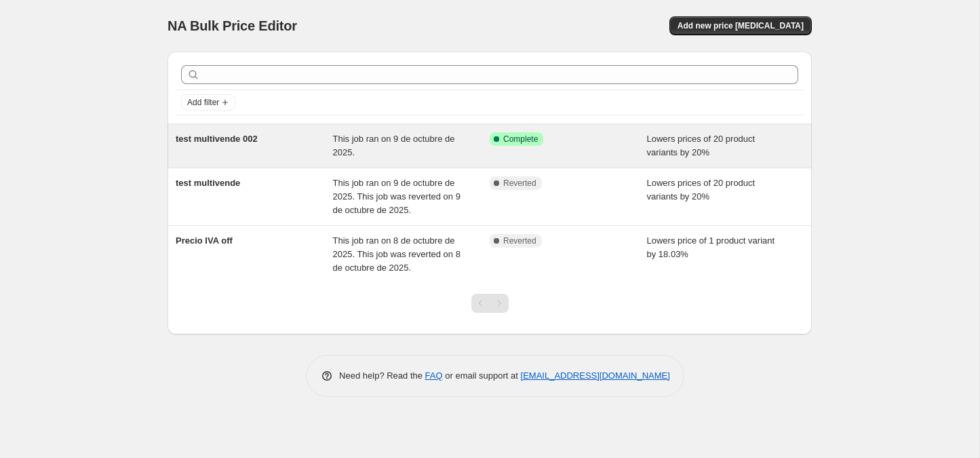 The image size is (980, 458). Describe the element at coordinates (203, 102) in the screenshot. I see `span: Add filter` at that location.